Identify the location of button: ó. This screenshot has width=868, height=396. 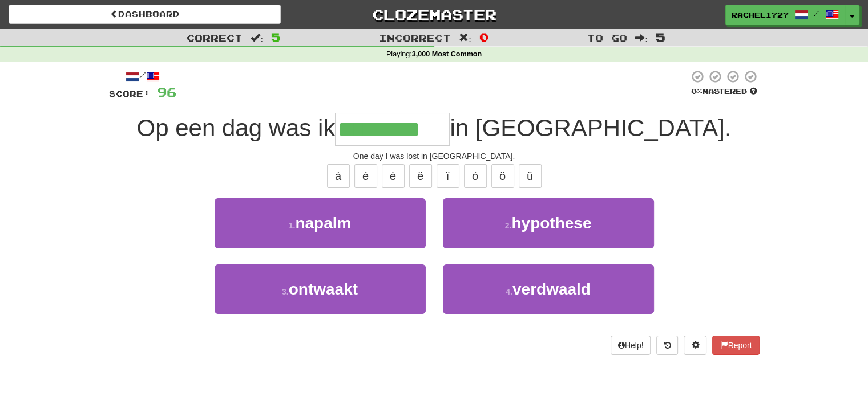
(475, 176).